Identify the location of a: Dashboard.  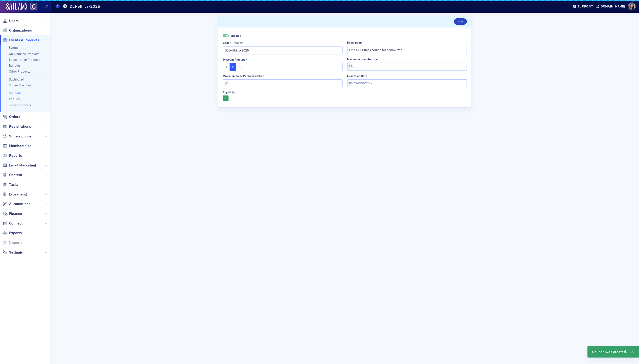
(16, 79).